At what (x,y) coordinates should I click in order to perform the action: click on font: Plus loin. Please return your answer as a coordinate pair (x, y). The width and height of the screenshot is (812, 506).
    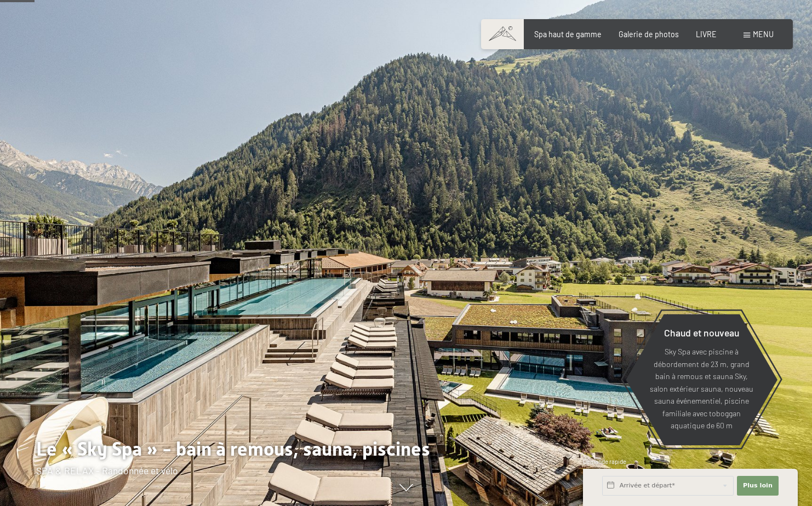
    Looking at the image, I should click on (758, 486).